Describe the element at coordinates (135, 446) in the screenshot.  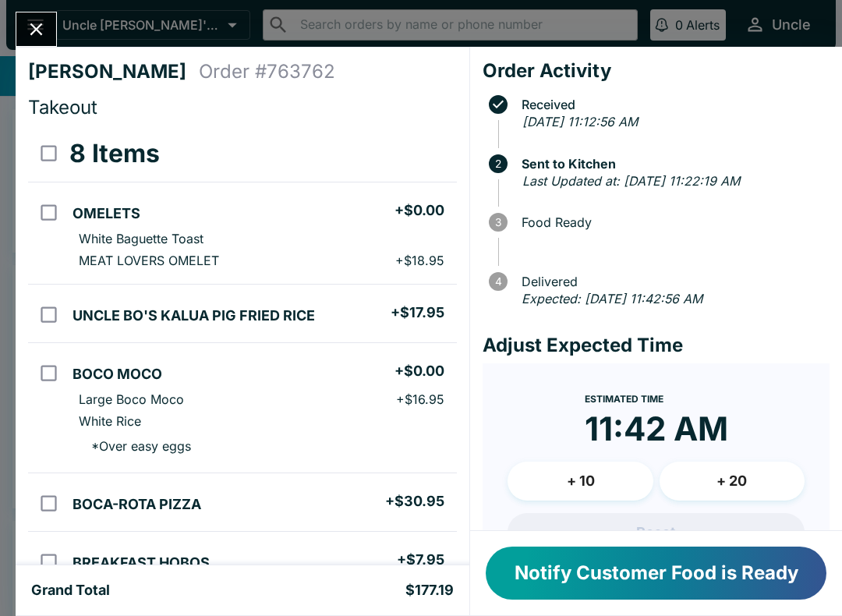
I see `p: * Over easy eggs` at that location.